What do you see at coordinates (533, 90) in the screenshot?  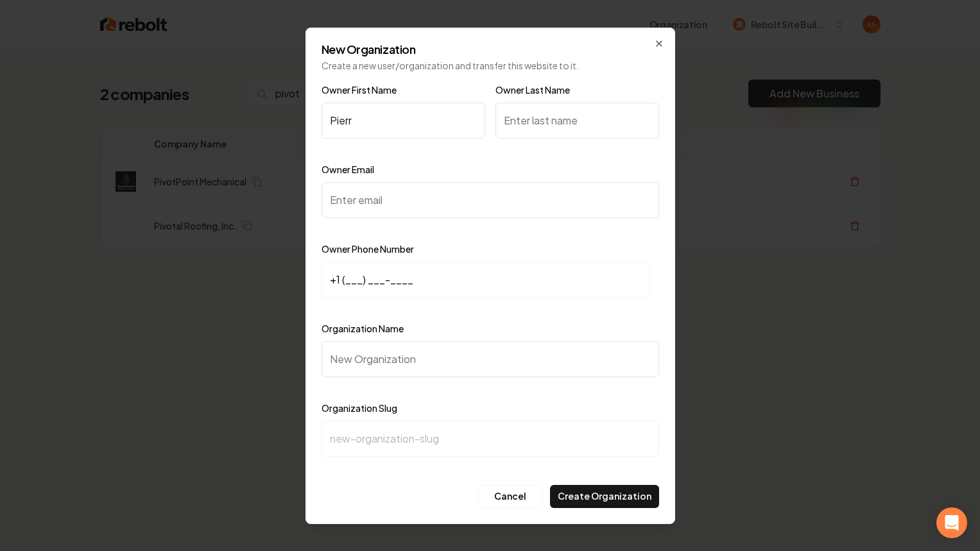 I see `label: Owner Last Name` at bounding box center [533, 90].